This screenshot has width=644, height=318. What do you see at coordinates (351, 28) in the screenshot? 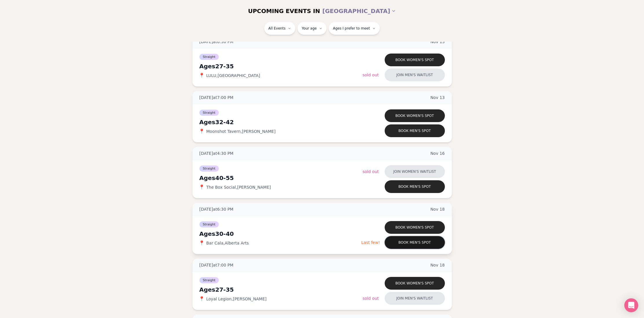
I see `span: Ages I prefer to meet` at bounding box center [351, 28].